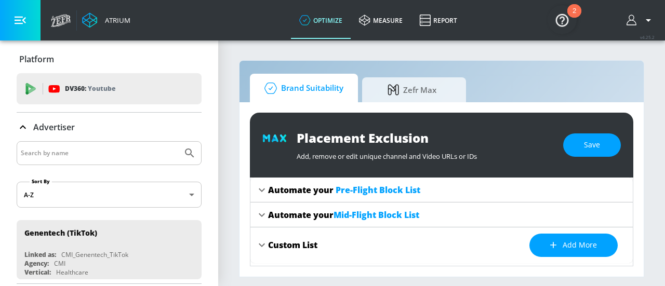 This screenshot has width=665, height=286. What do you see at coordinates (109, 250) in the screenshot?
I see `nav: list of Advertiser` at bounding box center [109, 250].